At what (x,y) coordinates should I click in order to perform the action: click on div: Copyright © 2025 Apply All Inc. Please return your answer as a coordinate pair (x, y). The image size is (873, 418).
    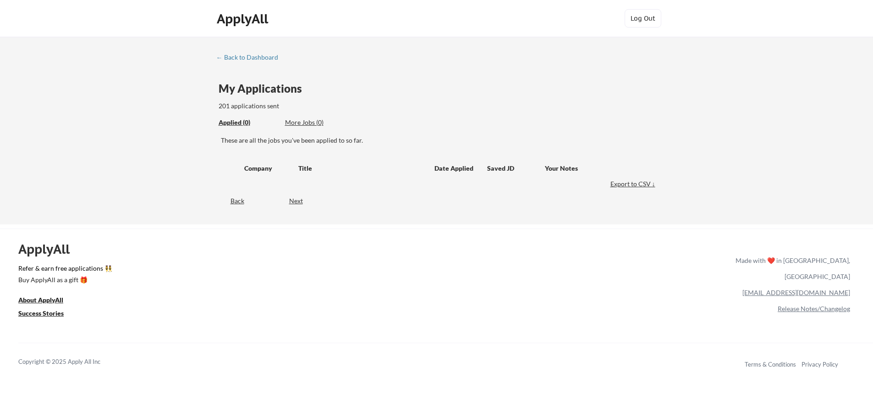
    Looking at the image, I should click on (71, 362).